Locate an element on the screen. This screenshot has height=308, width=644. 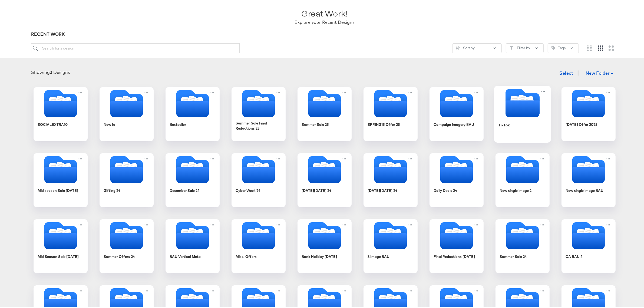
svg: Large grid is located at coordinates (611, 47).